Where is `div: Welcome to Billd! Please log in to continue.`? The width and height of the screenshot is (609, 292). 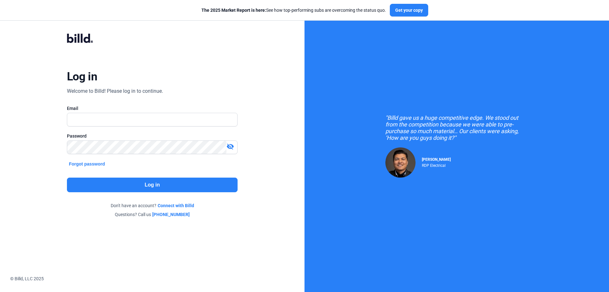 div: Welcome to Billd! Please log in to continue. is located at coordinates (115, 91).